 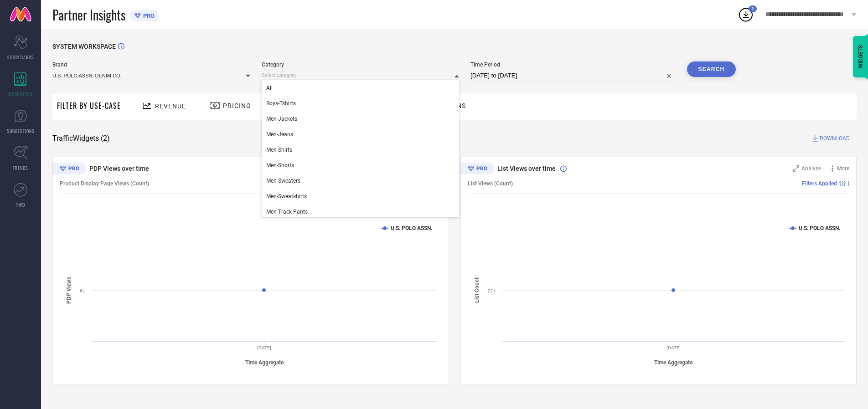 What do you see at coordinates (573, 65) in the screenshot?
I see `span: Time Period` at bounding box center [573, 65].